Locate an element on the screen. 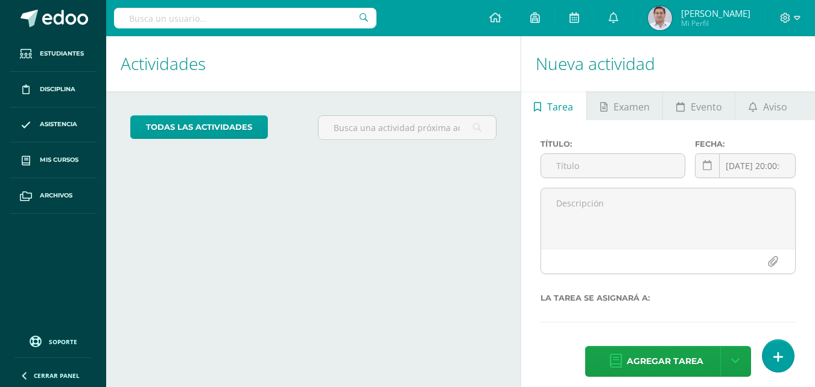 The image size is (815, 387). span: Disciplina is located at coordinates (57, 89).